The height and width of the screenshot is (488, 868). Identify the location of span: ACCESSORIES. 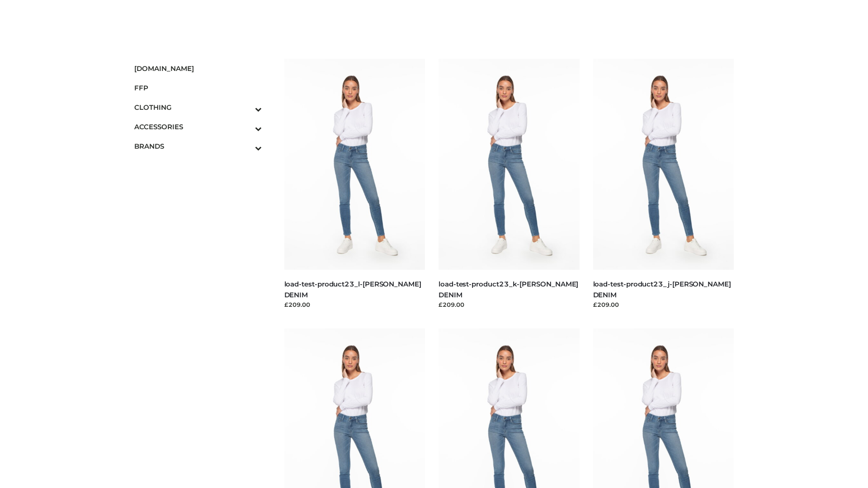
(198, 126).